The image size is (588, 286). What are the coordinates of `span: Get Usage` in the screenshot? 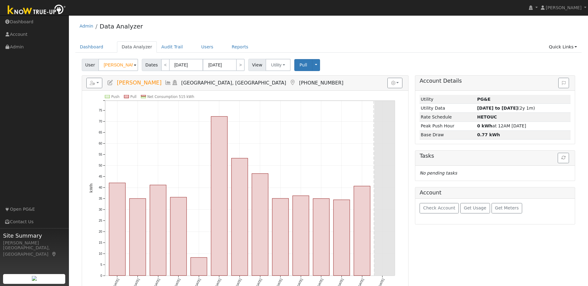 It's located at (475, 208).